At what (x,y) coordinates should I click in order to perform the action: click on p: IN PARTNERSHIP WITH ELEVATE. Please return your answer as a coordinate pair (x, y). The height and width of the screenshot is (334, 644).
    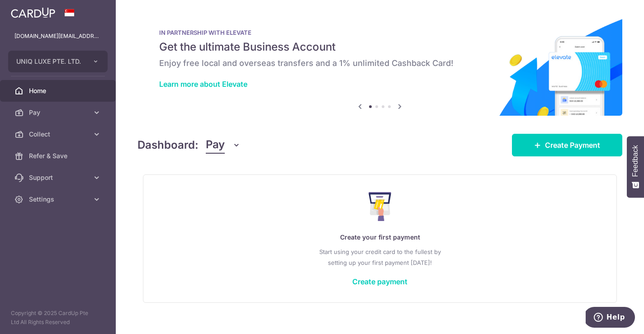
    Looking at the image, I should click on (380, 33).